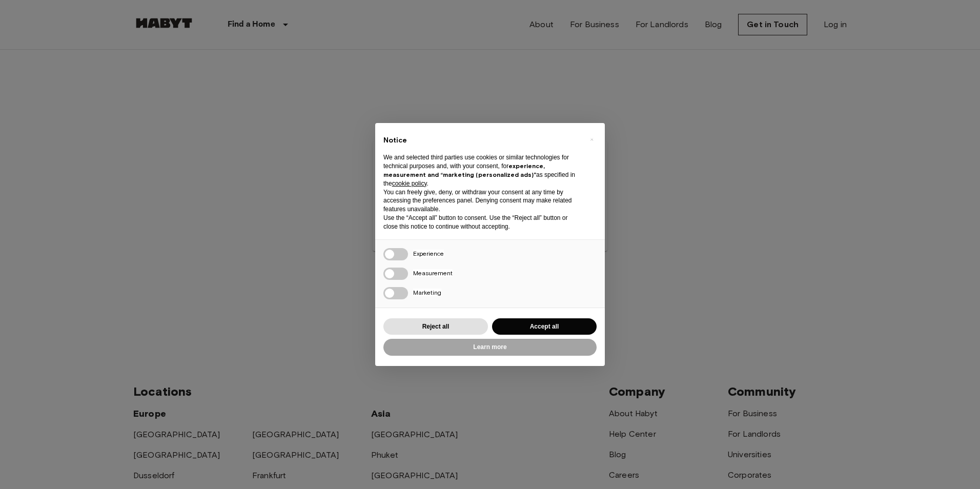 This screenshot has height=489, width=980. I want to click on button: Accept all, so click(544, 327).